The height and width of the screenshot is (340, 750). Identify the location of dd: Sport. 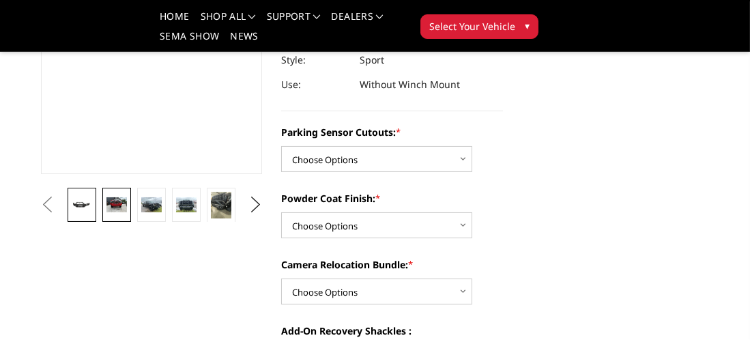
(372, 60).